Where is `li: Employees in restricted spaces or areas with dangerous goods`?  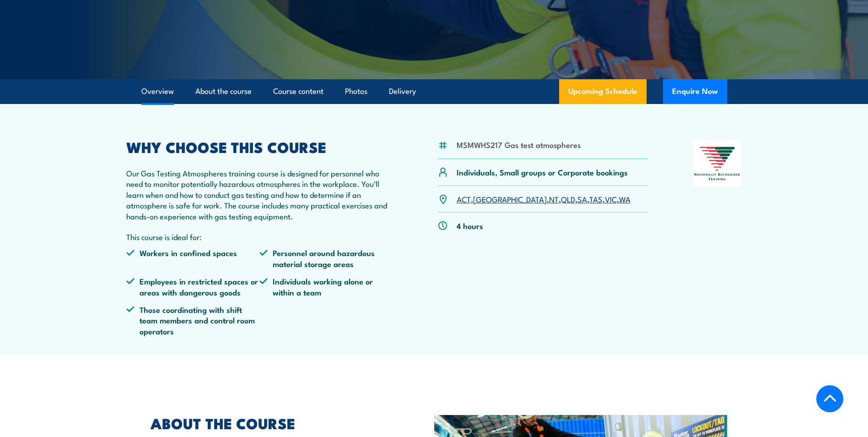
li: Employees in restricted spaces or areas with dangerous goods is located at coordinates (193, 286).